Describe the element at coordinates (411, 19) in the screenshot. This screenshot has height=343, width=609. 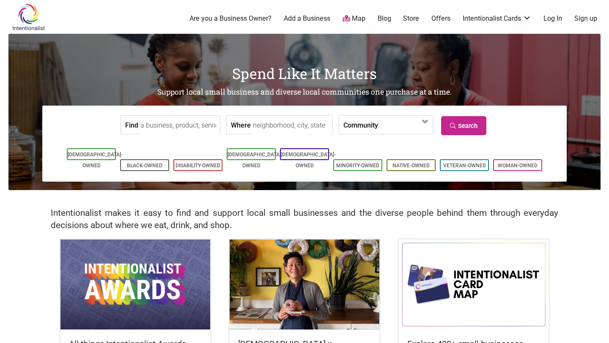
I see `a: Store` at that location.